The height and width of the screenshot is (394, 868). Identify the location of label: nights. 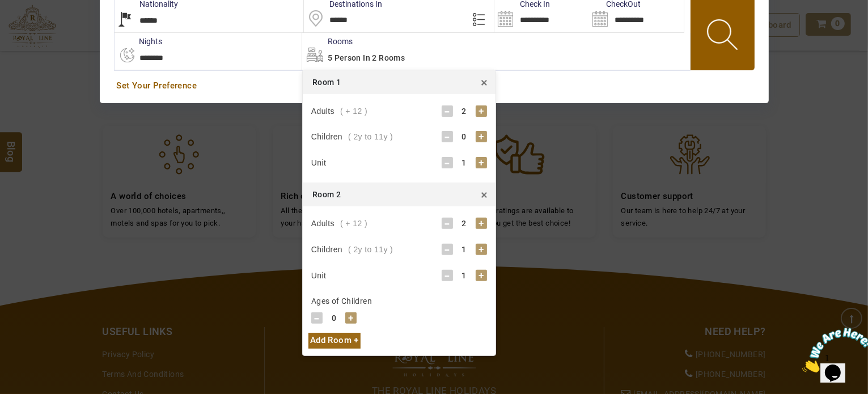
(138, 41).